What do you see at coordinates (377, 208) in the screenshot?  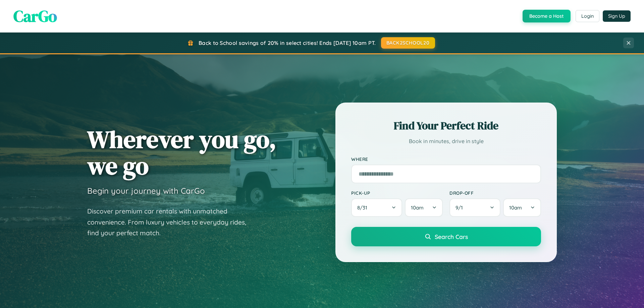 I see `button: 8/31` at bounding box center [377, 208].